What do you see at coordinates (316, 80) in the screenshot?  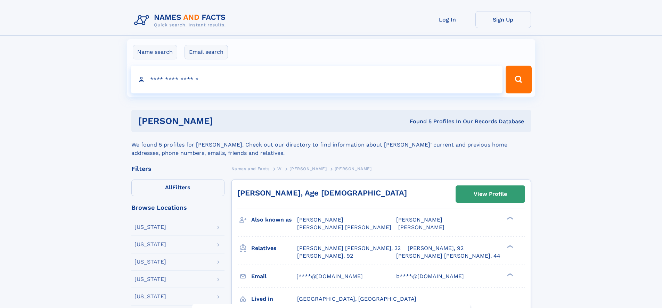 I see `input: search input` at bounding box center [316, 80].